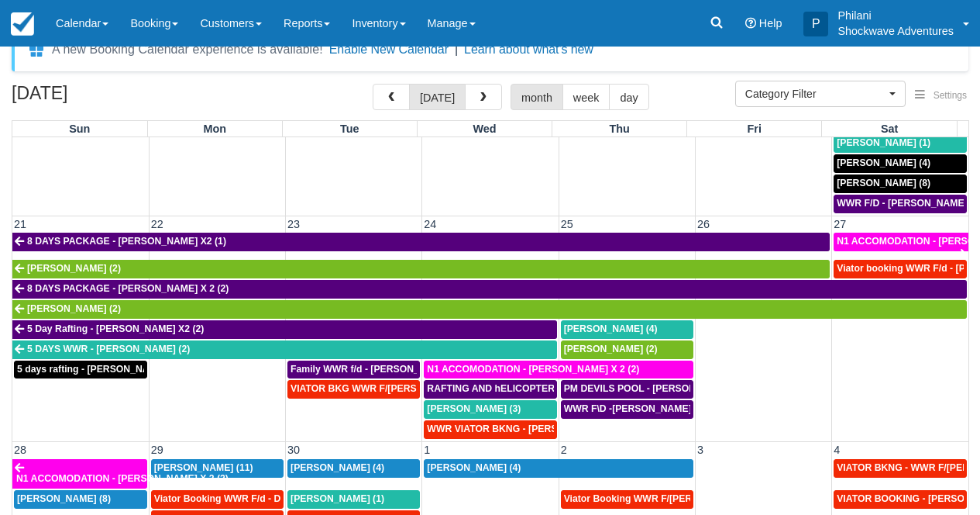 The height and width of the screenshot is (515, 980). What do you see at coordinates (430, 224) in the screenshot?
I see `span: 24` at bounding box center [430, 224].